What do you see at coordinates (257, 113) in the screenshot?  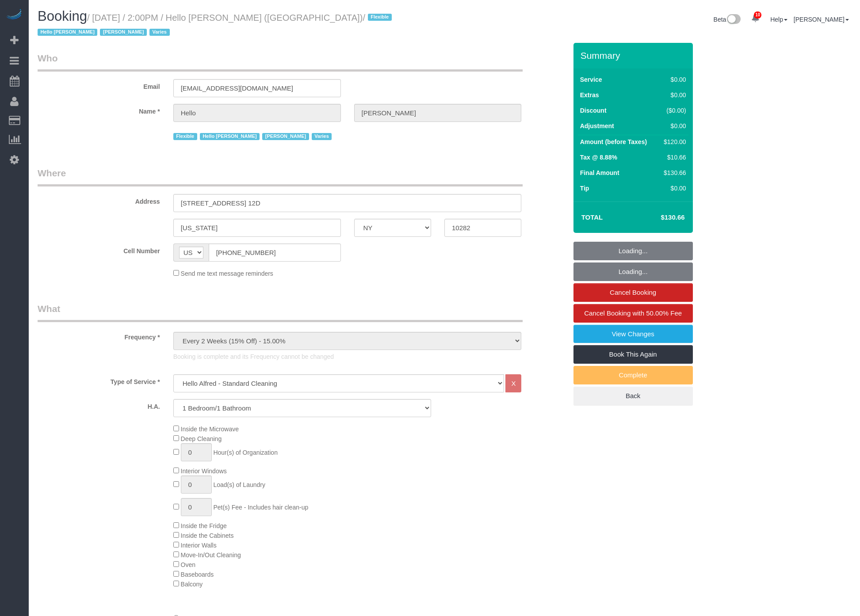 I see `input: First Name` at bounding box center [257, 113].